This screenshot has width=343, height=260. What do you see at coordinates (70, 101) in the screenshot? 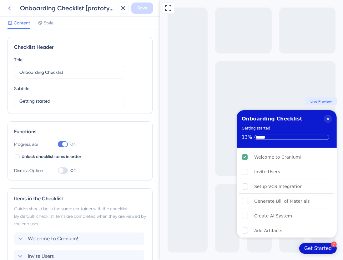
I see `input: Header 2` at bounding box center [70, 101].